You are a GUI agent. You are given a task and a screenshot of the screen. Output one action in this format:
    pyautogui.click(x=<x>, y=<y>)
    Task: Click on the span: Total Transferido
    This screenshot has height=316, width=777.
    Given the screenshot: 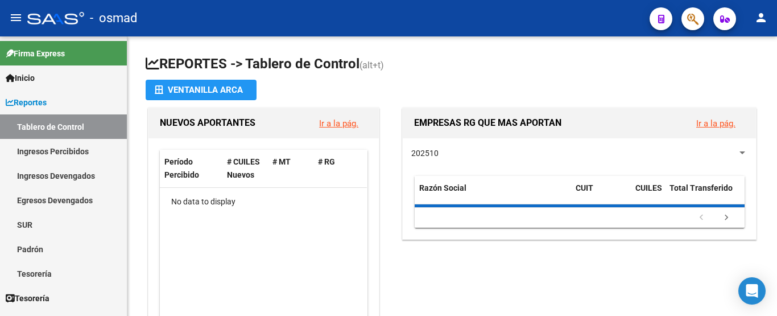 What is the action you would take?
    pyautogui.click(x=701, y=188)
    